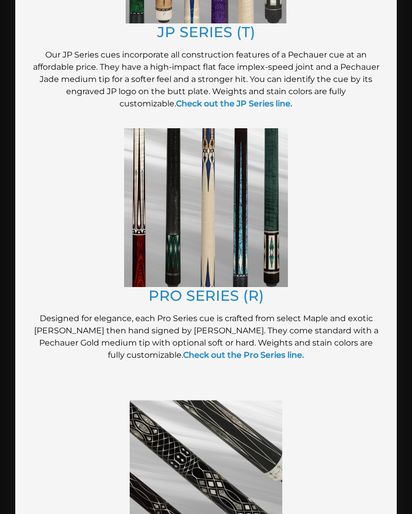 Image resolution: width=412 pixels, height=514 pixels. What do you see at coordinates (206, 79) in the screenshot?
I see `p: Our JP Series cues incorporate all construction features of a Pechauer cue at an affordable price...` at bounding box center [206, 79].